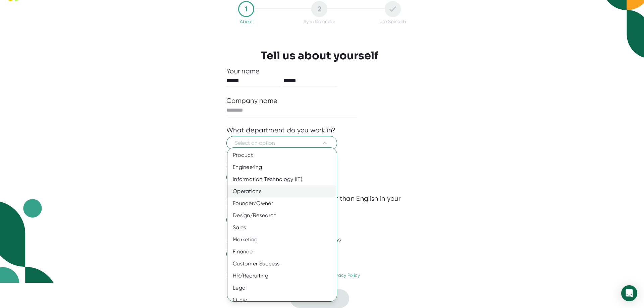  What do you see at coordinates (285, 264) in the screenshot?
I see `div: Customer Success` at bounding box center [285, 264].